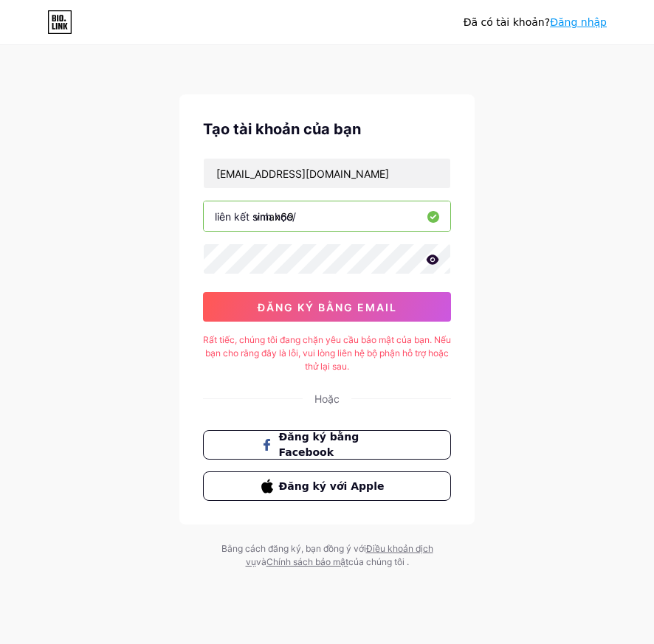  I want to click on font: của chúng tôi ., so click(379, 562).